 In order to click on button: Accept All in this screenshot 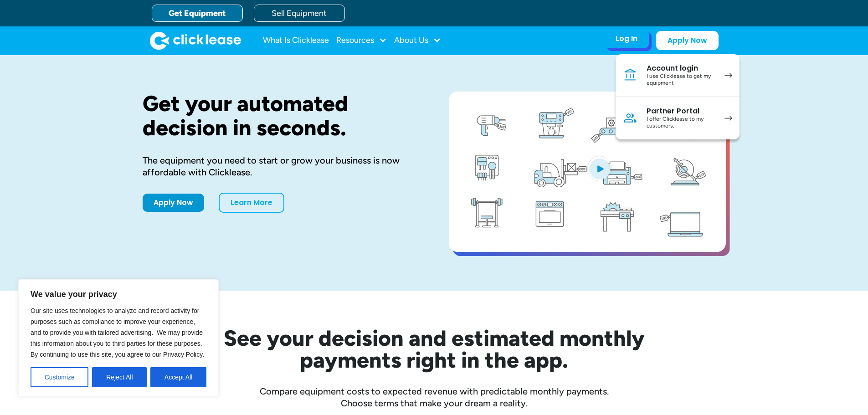, I will do `click(178, 377)`.